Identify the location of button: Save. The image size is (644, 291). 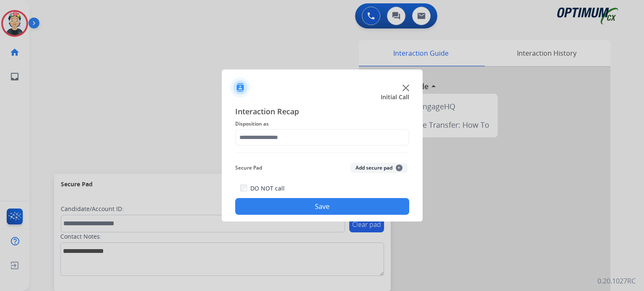
(322, 207).